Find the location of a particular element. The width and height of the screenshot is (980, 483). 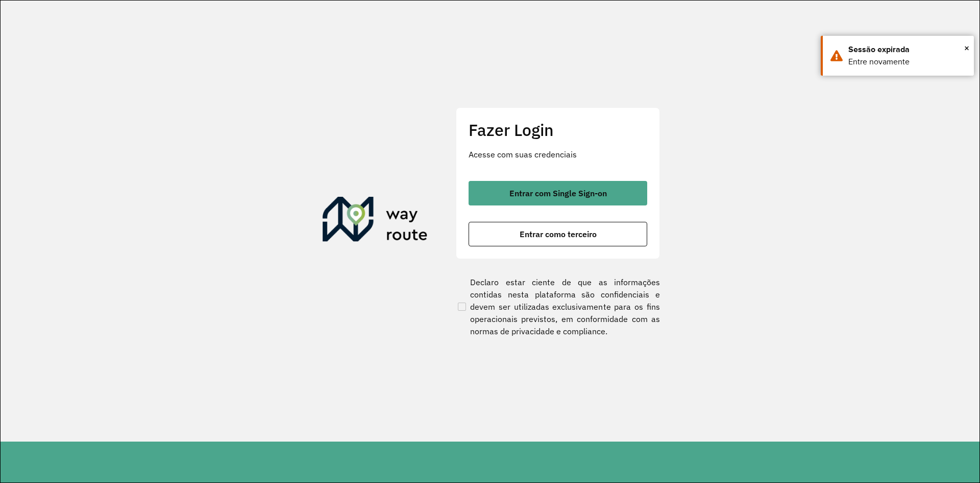

span: Entrar com Single Sign-on is located at coordinates (558, 193).